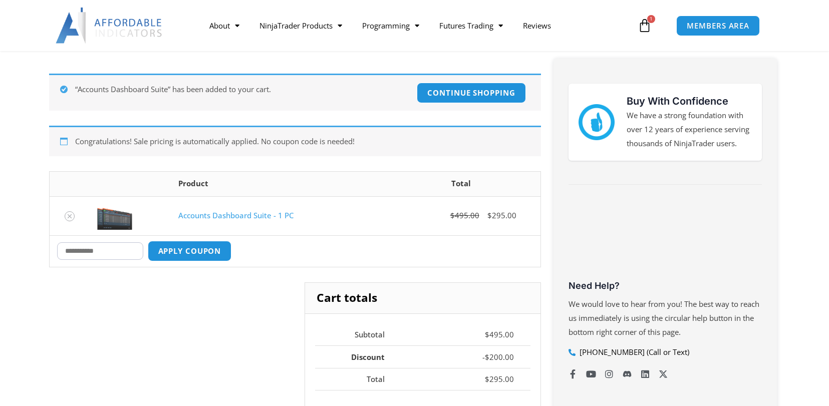 This screenshot has height=406, width=829. What do you see at coordinates (597, 122) in the screenshot?
I see `img: mark thumbs good 43913 | Affordable Indicators – NinjaTrader` at bounding box center [597, 122].